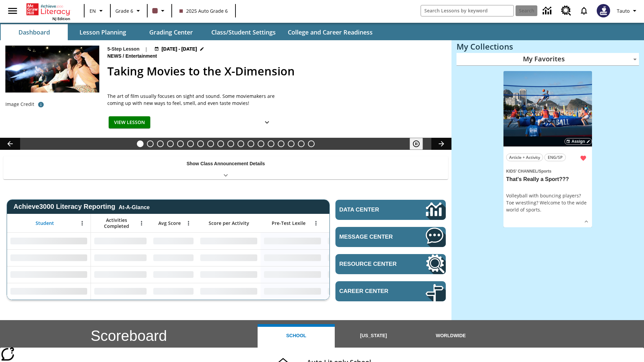 This screenshot has width=644, height=362. What do you see at coordinates (115, 56) in the screenshot?
I see `span: News` at bounding box center [115, 56].